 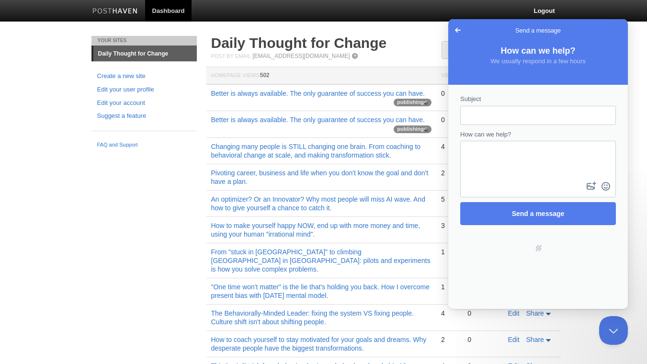 I want to click on a: How to make yourself happy NOW, end up with more money and time, using your human "irrational mind"., so click(x=315, y=230).